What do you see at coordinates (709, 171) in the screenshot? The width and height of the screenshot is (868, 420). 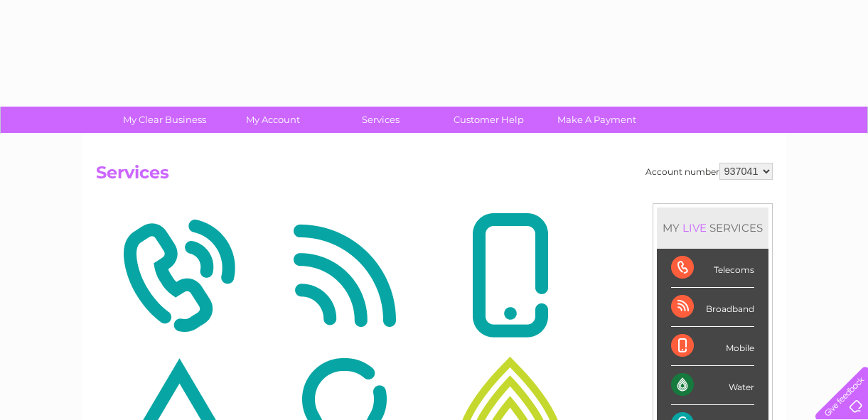 I see `div: Account number` at bounding box center [709, 171].